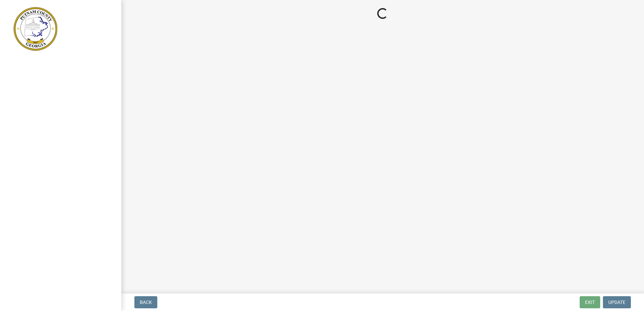 This screenshot has height=311, width=644. Describe the element at coordinates (616, 302) in the screenshot. I see `span: Update` at that location.